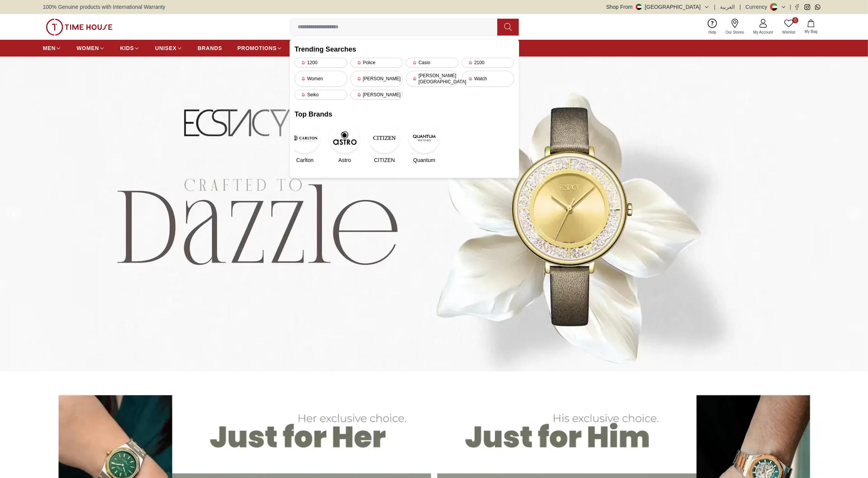 The image size is (868, 478). What do you see at coordinates (305, 138) in the screenshot?
I see `img: Carlton` at bounding box center [305, 138].